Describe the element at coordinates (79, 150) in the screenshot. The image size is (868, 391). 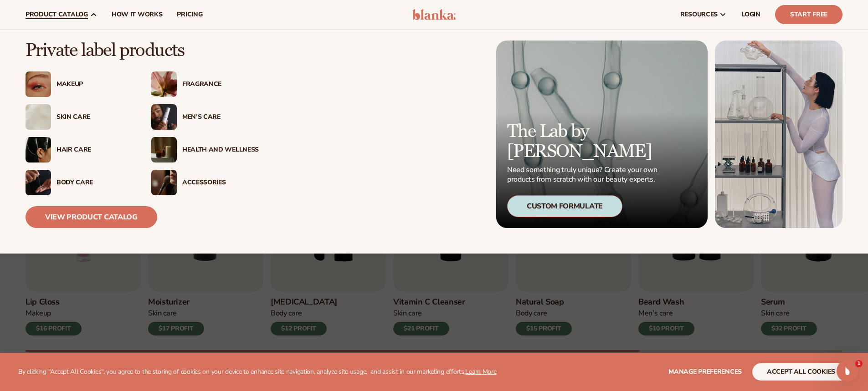
I see `a: Female hair pulled back with clips. Hair Care` at that location.